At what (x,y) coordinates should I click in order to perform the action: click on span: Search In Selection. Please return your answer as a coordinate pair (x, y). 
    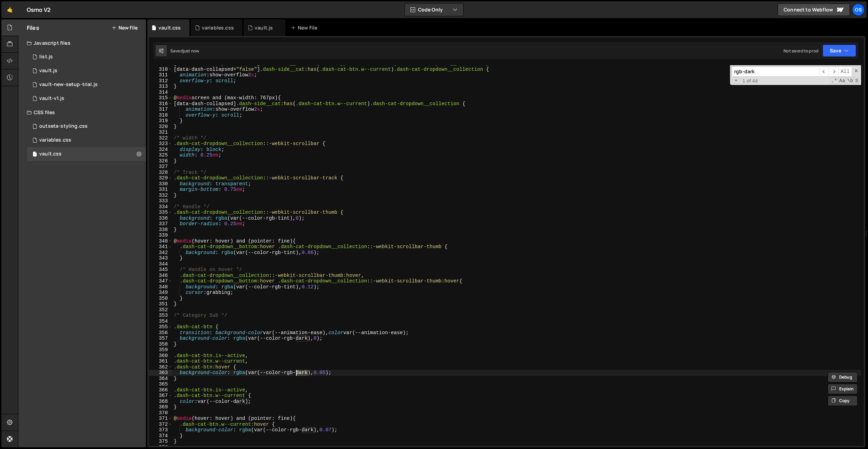
    Looking at the image, I should click on (857, 81).